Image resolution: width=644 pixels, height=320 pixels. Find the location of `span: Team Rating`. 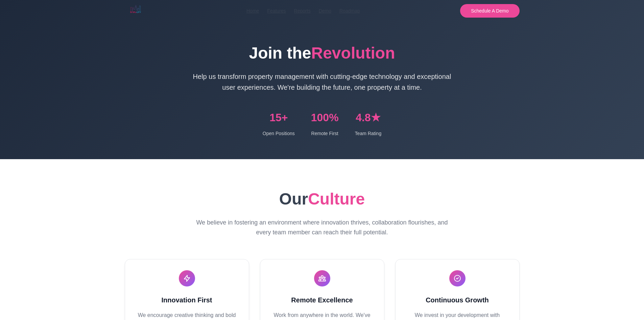

span: Team Rating is located at coordinates (368, 133).